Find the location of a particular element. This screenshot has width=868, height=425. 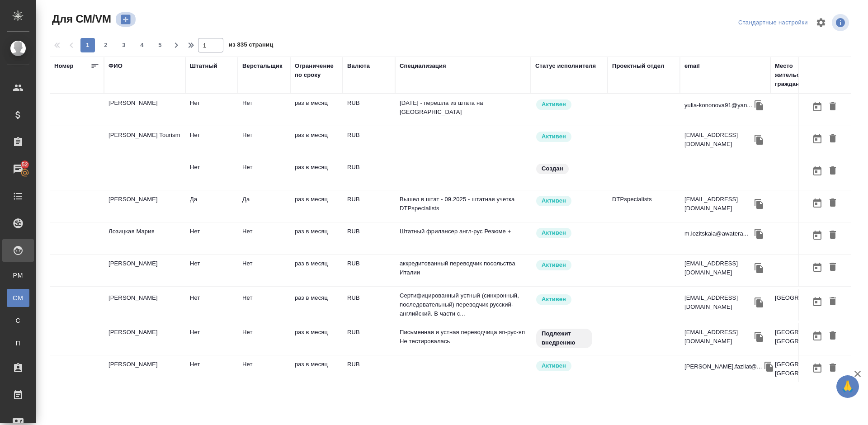

div: email is located at coordinates (693, 66).